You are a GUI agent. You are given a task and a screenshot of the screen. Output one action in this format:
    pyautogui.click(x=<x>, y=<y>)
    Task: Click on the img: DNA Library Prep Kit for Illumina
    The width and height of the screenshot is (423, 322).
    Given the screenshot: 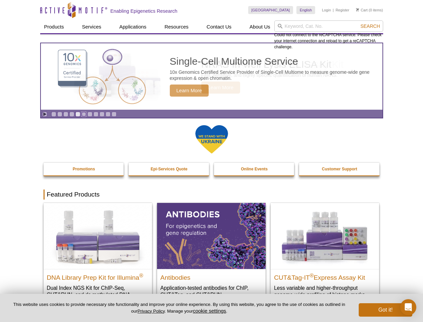 What is the action you would take?
    pyautogui.click(x=98, y=236)
    